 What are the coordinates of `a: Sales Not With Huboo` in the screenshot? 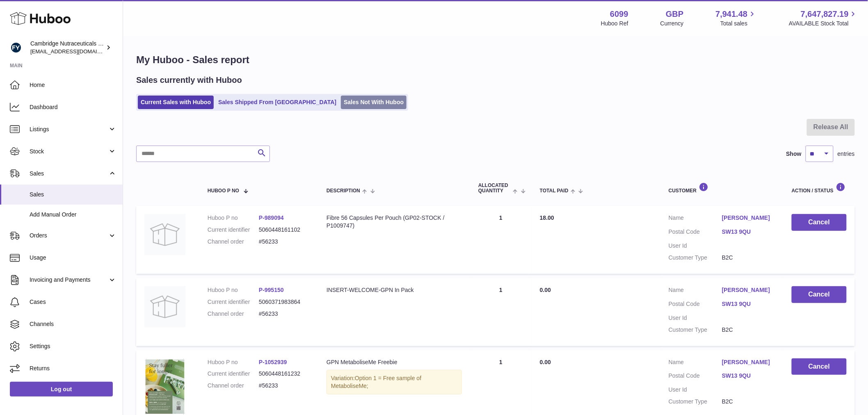 It's located at (374, 102).